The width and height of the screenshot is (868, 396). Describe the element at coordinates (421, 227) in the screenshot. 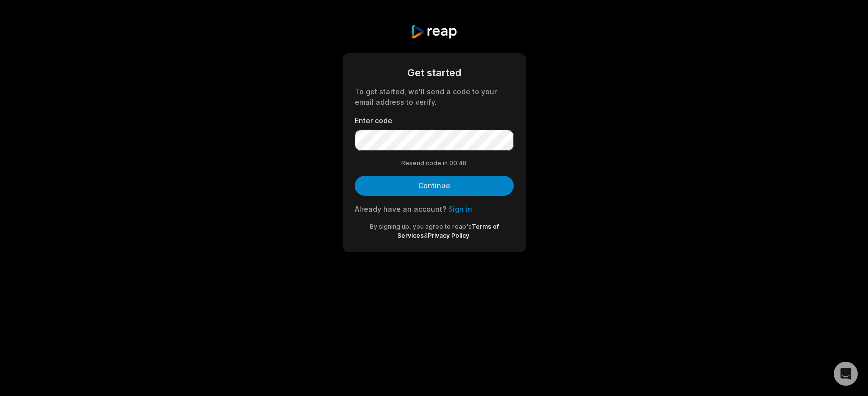

I see `span: By signing up, you agree to reap's` at that location.